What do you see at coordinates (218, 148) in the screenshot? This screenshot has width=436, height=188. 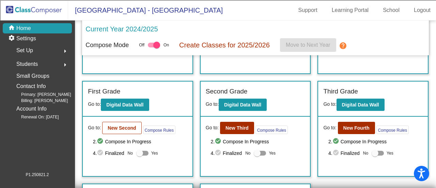 I see `div: This outline has no content. Would you like to delete it?` at bounding box center [218, 148].